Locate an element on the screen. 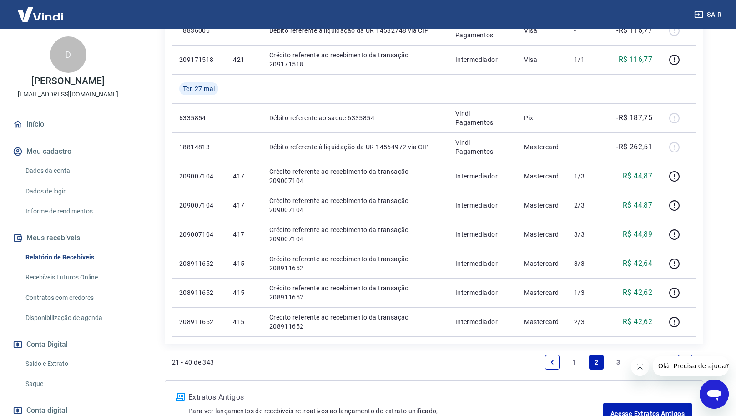 The image size is (736, 416). span: Ter, 27 mai is located at coordinates (199, 89).